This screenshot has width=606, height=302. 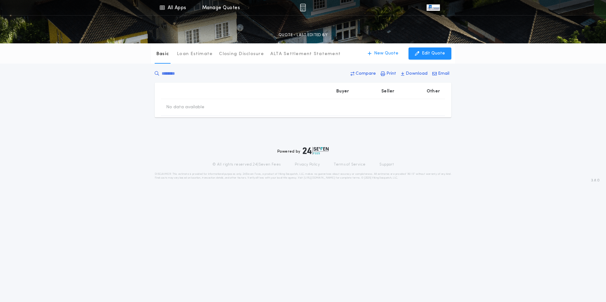 I want to click on button: New Quote, so click(x=383, y=54).